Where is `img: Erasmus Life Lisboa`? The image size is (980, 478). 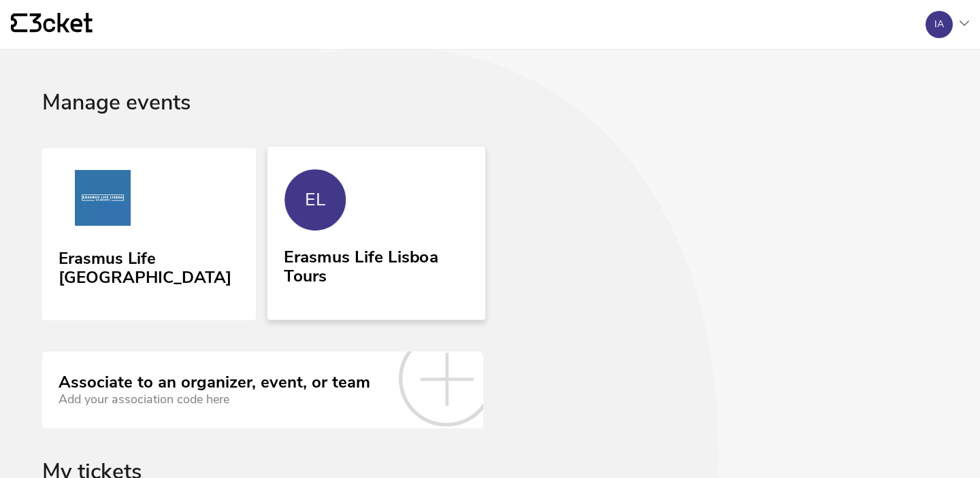 img: Erasmus Life Lisboa is located at coordinates (103, 201).